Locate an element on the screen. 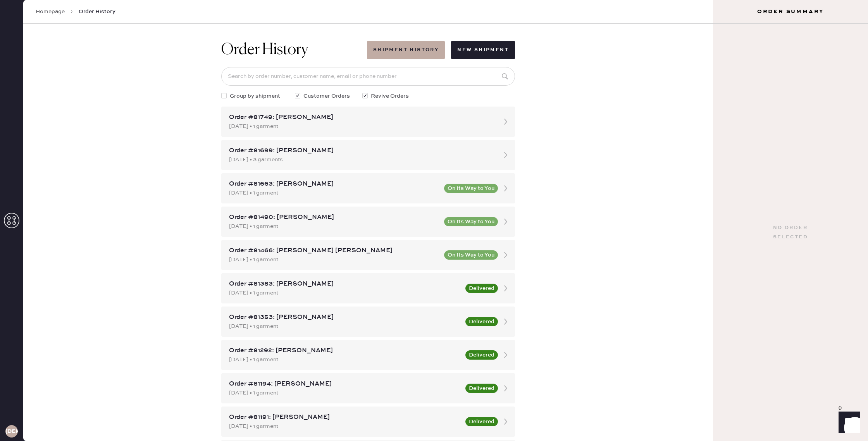 The width and height of the screenshot is (868, 441). span: Group by shipment is located at coordinates (255, 96).